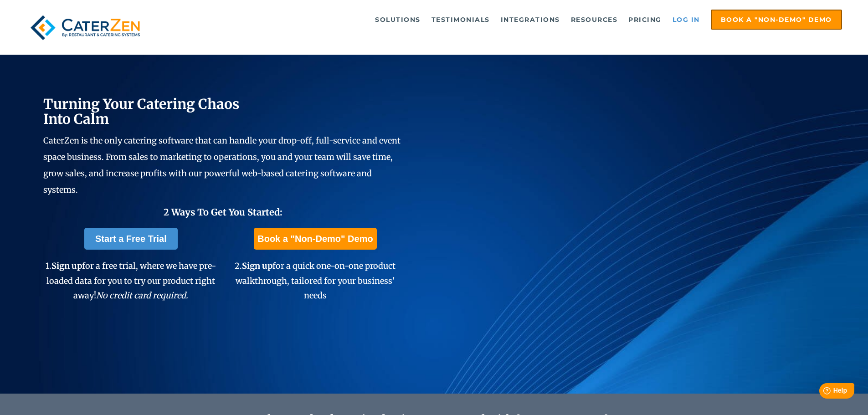  I want to click on a: Integrations, so click(530, 20).